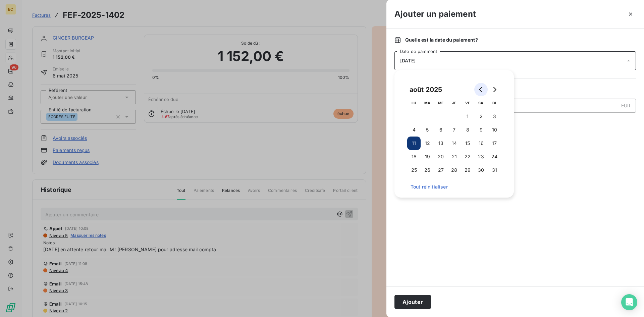  I want to click on th: jeudi, so click(454, 103).